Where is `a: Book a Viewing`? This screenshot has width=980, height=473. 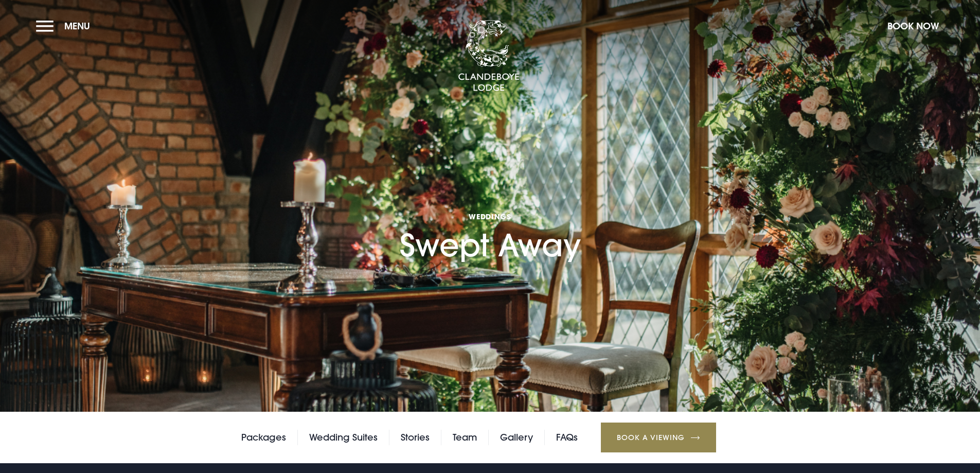 a: Book a Viewing is located at coordinates (658, 437).